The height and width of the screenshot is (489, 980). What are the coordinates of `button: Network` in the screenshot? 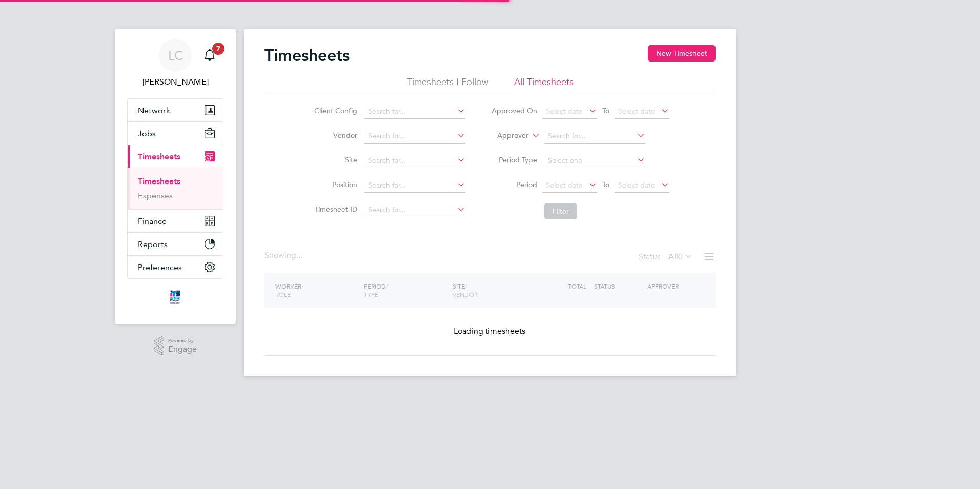 It's located at (176, 110).